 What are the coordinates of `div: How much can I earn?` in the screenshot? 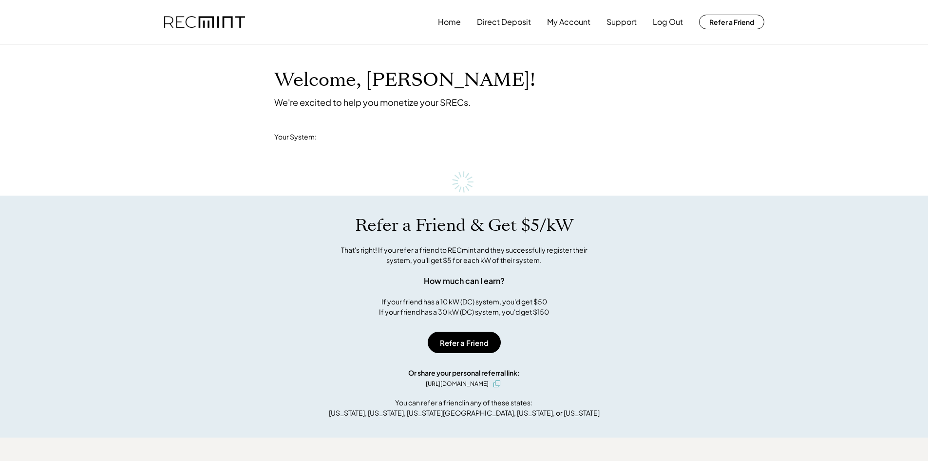 It's located at (464, 281).